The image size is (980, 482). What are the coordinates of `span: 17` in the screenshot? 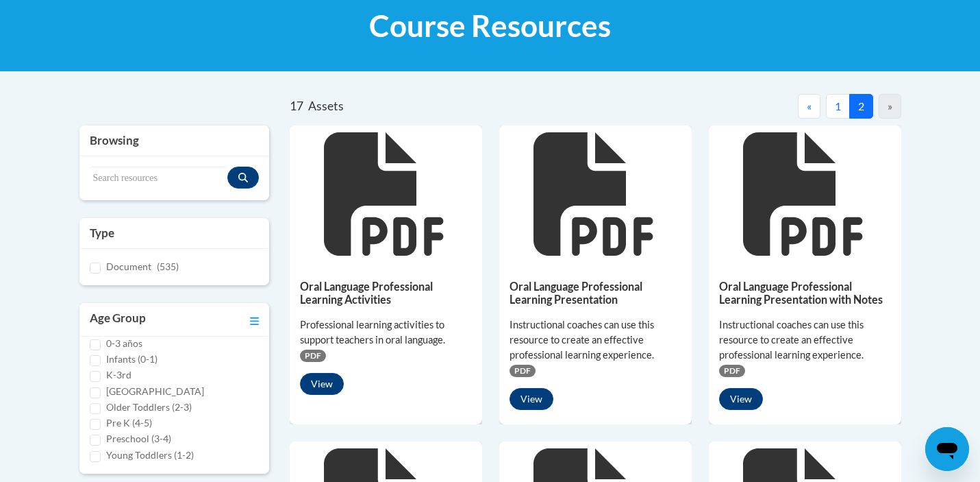 It's located at (296, 106).